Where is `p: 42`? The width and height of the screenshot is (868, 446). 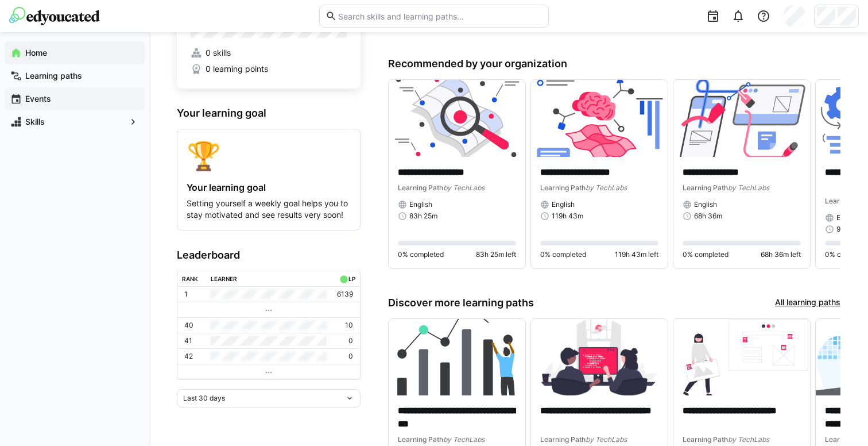
p: 42 is located at coordinates (188, 356).